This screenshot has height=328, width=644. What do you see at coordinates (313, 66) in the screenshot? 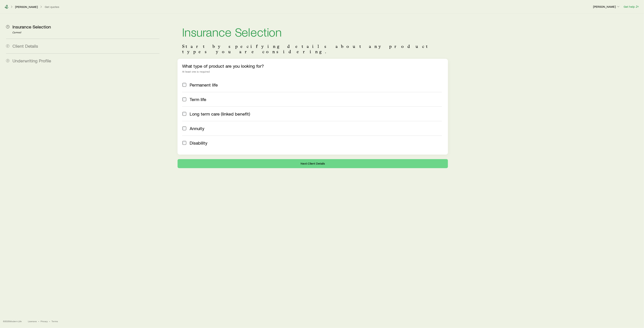
I see `p: What type of product are you looking for?` at bounding box center [313, 66].